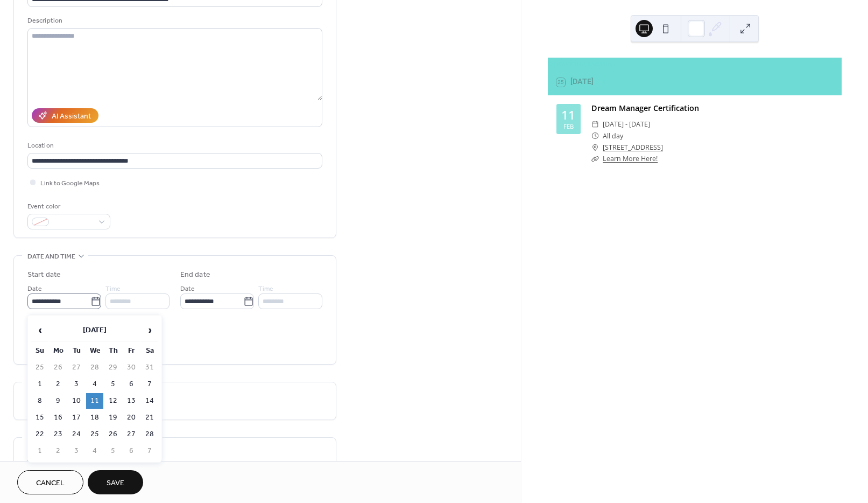 This screenshot has height=503, width=868. What do you see at coordinates (613, 135) in the screenshot?
I see `span: All day` at bounding box center [613, 135].